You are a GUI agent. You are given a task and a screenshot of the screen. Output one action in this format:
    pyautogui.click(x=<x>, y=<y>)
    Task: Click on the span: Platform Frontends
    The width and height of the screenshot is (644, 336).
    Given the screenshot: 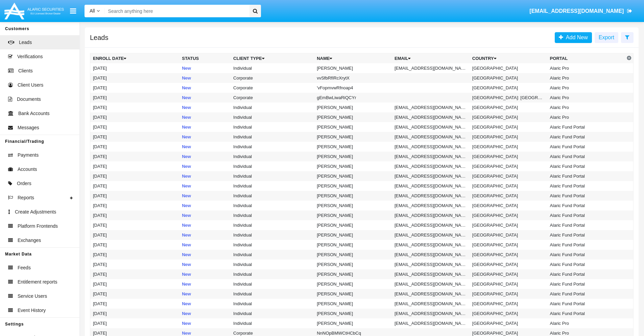 What is the action you would take?
    pyautogui.click(x=38, y=226)
    